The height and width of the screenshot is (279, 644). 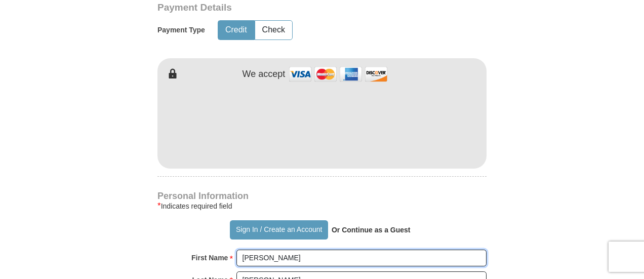 I want to click on img: credit cards accepted, so click(x=339, y=74).